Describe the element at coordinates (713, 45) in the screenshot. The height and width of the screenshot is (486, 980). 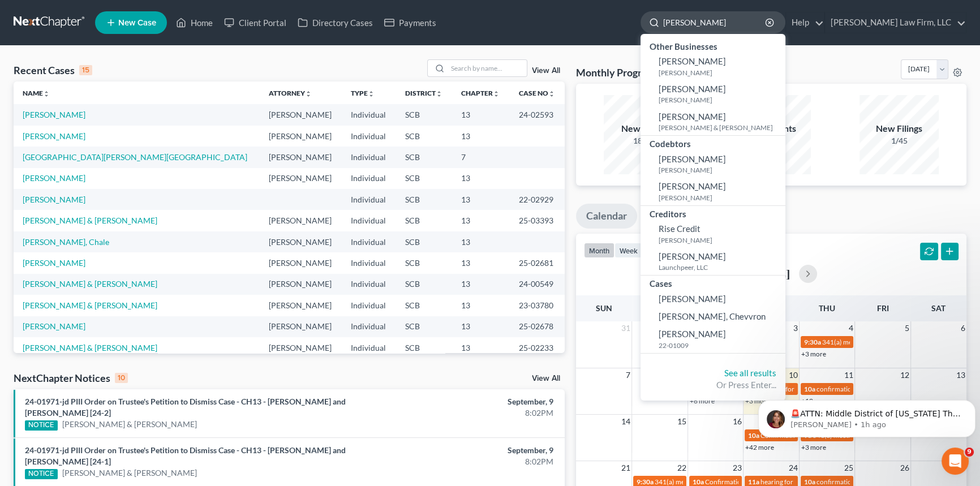
I see `div: Other Businesses` at that location.